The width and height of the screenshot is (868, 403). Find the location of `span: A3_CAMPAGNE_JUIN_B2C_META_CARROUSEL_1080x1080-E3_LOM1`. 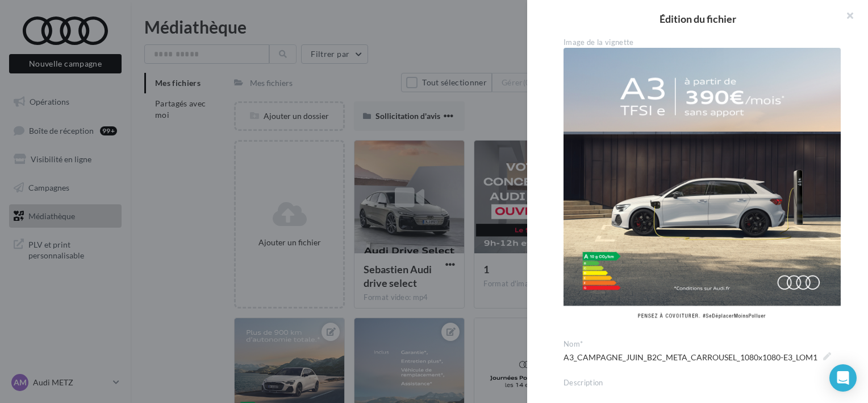

span: A3_CAMPAGNE_JUIN_B2C_META_CARROUSEL_1080x1080-E3_LOM1 is located at coordinates (697, 357).